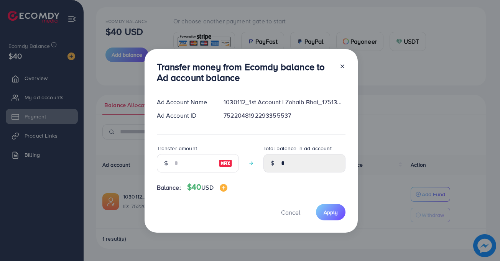  Describe the element at coordinates (177, 148) in the screenshot. I see `label: Transfer amount` at that location.